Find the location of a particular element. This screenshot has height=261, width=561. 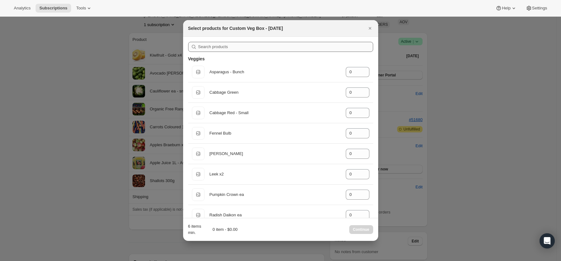

span: Tools is located at coordinates (81, 8).